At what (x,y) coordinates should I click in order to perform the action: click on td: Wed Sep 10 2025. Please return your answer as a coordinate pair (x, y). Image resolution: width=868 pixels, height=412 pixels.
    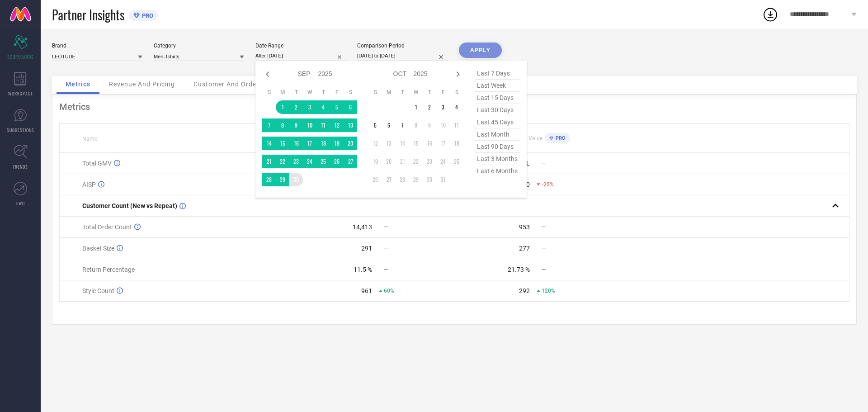
    Looking at the image, I should click on (310, 125).